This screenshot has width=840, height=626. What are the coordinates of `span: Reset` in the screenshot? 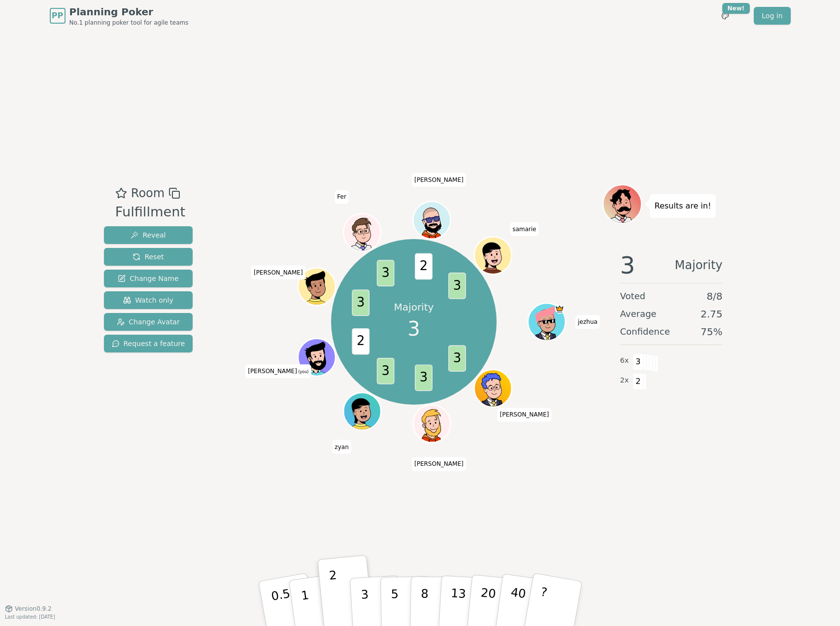 It's located at (148, 256).